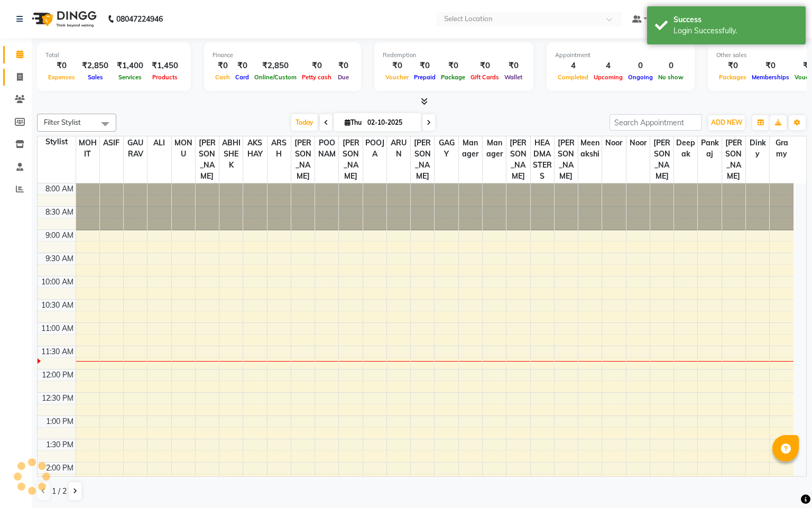  What do you see at coordinates (316, 77) in the screenshot?
I see `span: Petty cash` at bounding box center [316, 77].